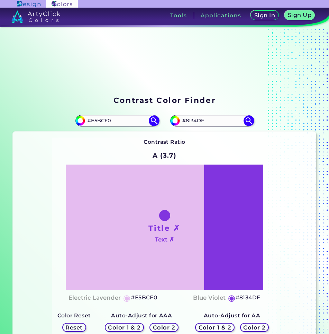 The height and width of the screenshot is (334, 329). What do you see at coordinates (221, 15) in the screenshot?
I see `h3: Applications` at bounding box center [221, 15].